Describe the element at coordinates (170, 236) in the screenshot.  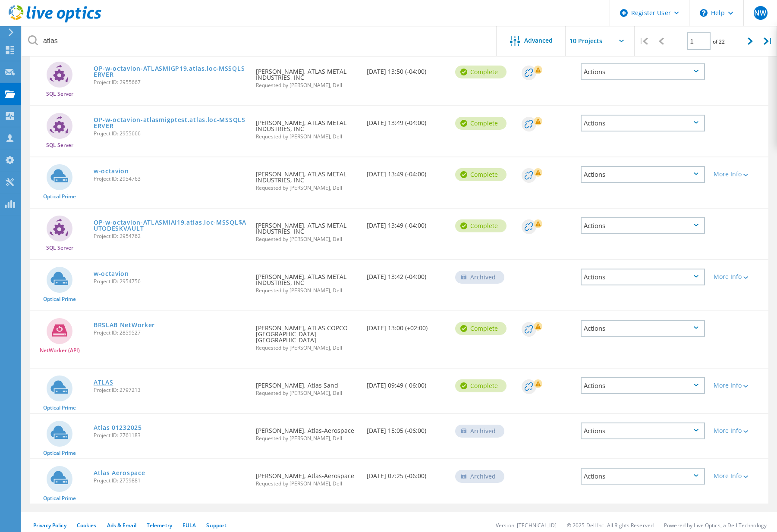
I see `span: Project ID: 2954762` at that location.